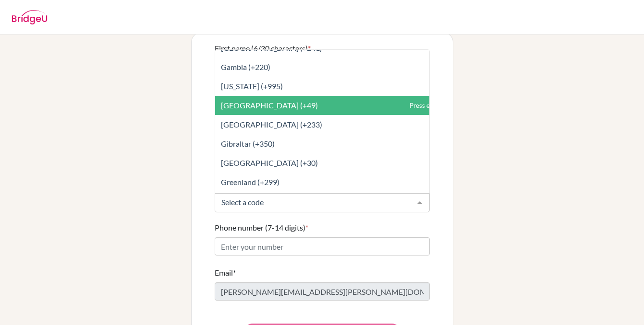  What do you see at coordinates (245, 67) in the screenshot?
I see `span: Gambia (+220)` at bounding box center [245, 67].